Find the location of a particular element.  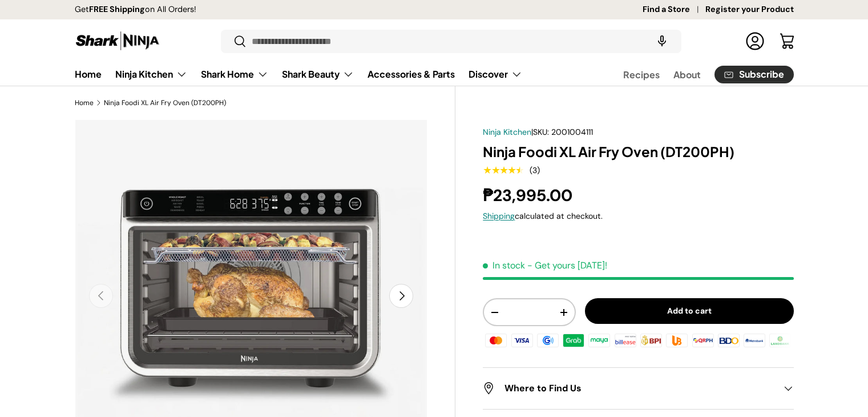

nav: Breadcrumbs is located at coordinates (265, 103).